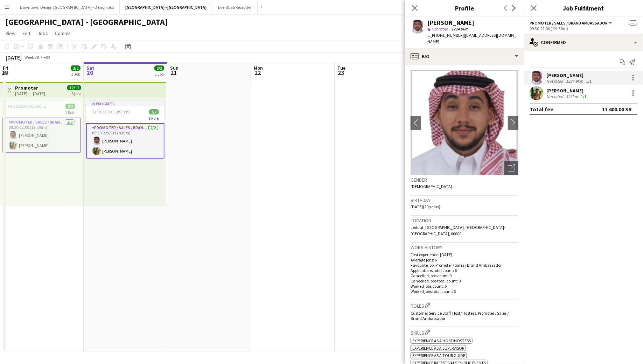 This screenshot has height=364, width=643. What do you see at coordinates (465, 291) in the screenshot?
I see `p: Worked jobs total count: 6` at bounding box center [465, 291].